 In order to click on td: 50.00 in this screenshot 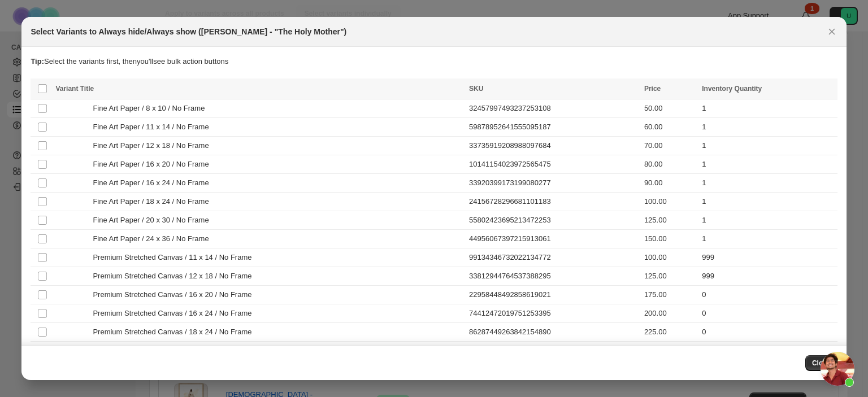, I will do `click(670, 109)`.